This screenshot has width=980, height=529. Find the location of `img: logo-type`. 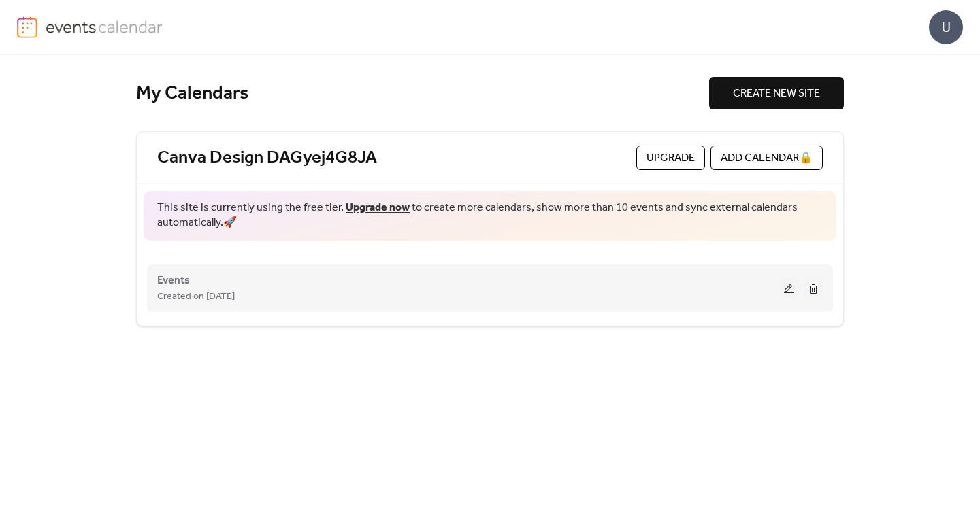

img: logo-type is located at coordinates (104, 27).